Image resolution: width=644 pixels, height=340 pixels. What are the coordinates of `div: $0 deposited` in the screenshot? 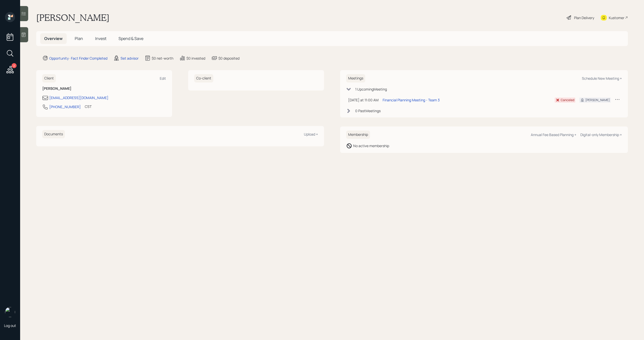 It's located at (229, 58).